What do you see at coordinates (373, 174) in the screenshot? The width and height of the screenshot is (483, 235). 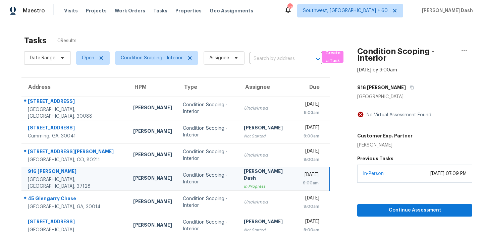 I see `a: In-Person` at bounding box center [373, 174].